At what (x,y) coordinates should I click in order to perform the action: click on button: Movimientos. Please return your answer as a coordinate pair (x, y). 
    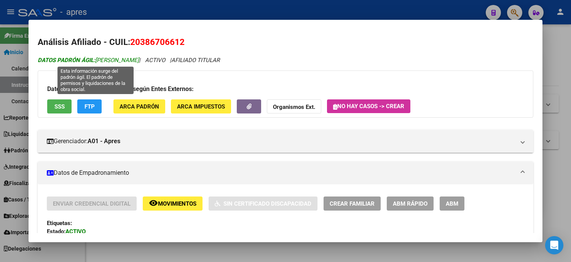
    Looking at the image, I should click on (172, 203).